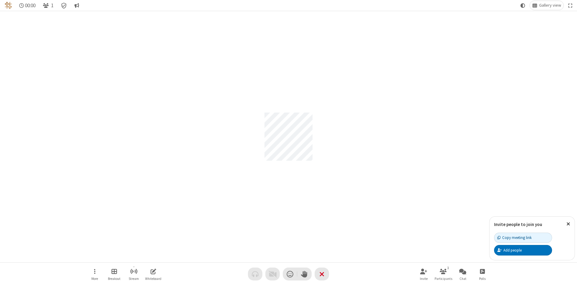 This screenshot has width=577, height=285. Describe the element at coordinates (153, 273) in the screenshot. I see `button: Open shared whiteboard` at that location.